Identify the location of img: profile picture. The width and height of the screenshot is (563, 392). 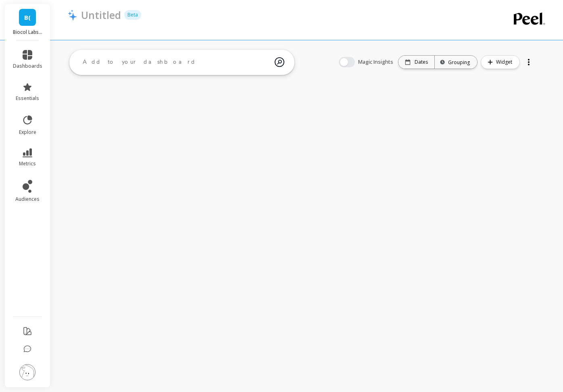
(28, 372).